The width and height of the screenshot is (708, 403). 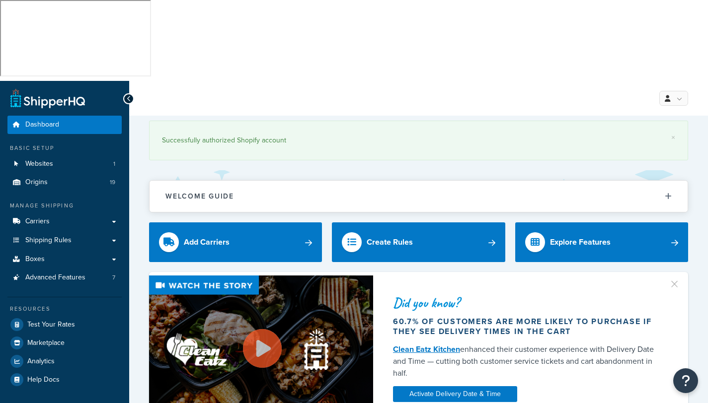 What do you see at coordinates (426, 349) in the screenshot?
I see `a: Clean Eatz Kitchen` at bounding box center [426, 349].